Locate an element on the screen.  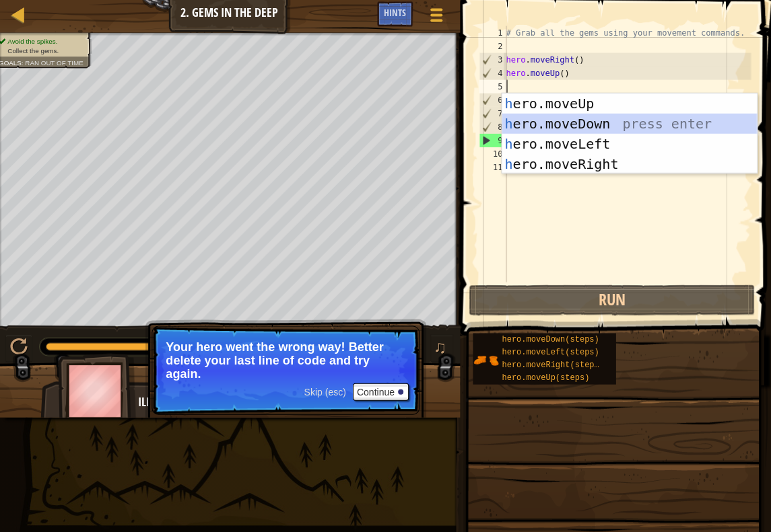
div: 4 is located at coordinates (494, 74).